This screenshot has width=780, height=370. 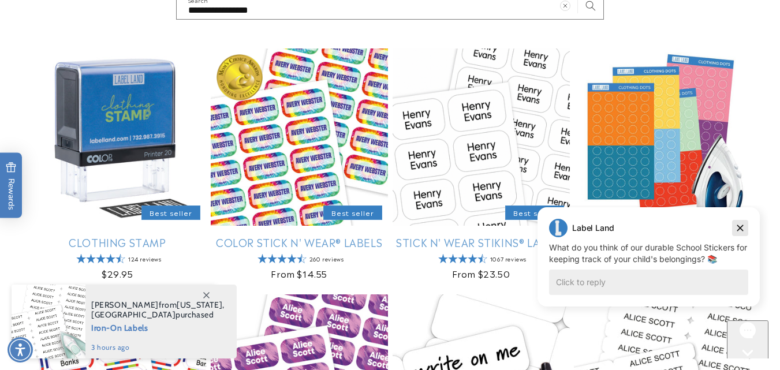 I want to click on a: Clothing Stamp, so click(x=117, y=242).